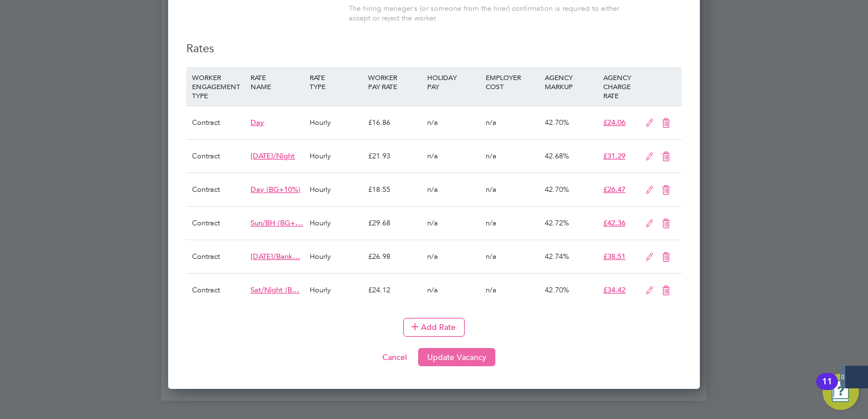 Image resolution: width=868 pixels, height=419 pixels. I want to click on div: £29.68, so click(394, 223).